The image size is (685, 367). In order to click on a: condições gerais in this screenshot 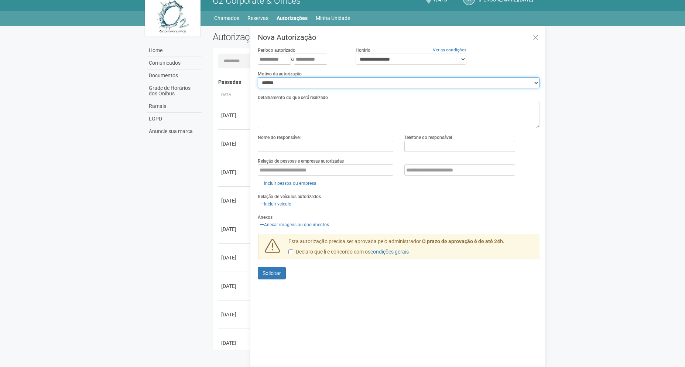, I will do `click(390, 252)`.